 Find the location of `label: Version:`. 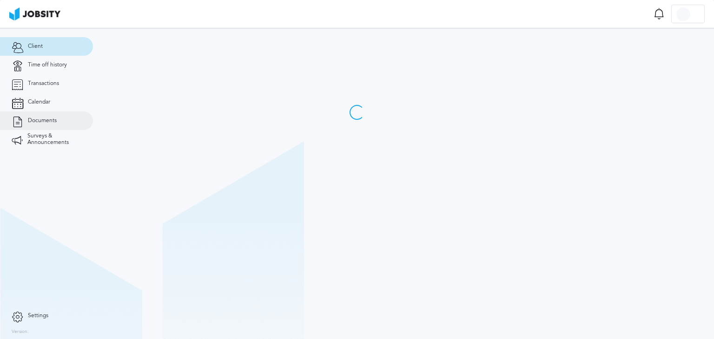

label: Version: is located at coordinates (20, 332).